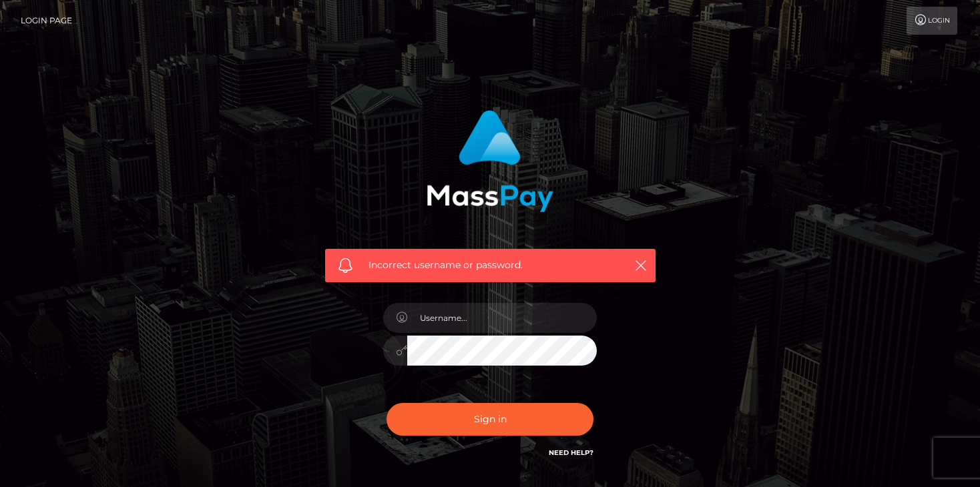  What do you see at coordinates (502, 317) in the screenshot?
I see `input: Username...` at bounding box center [502, 317].